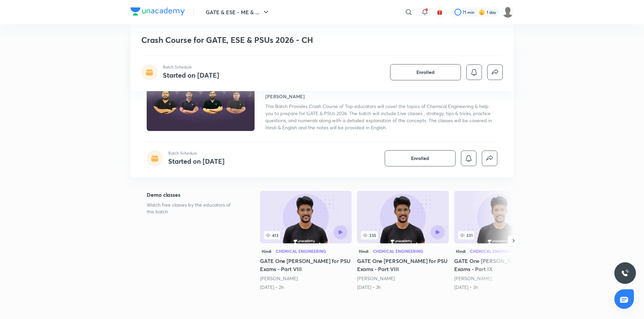  I want to click on img: Company Logo, so click(158, 11).